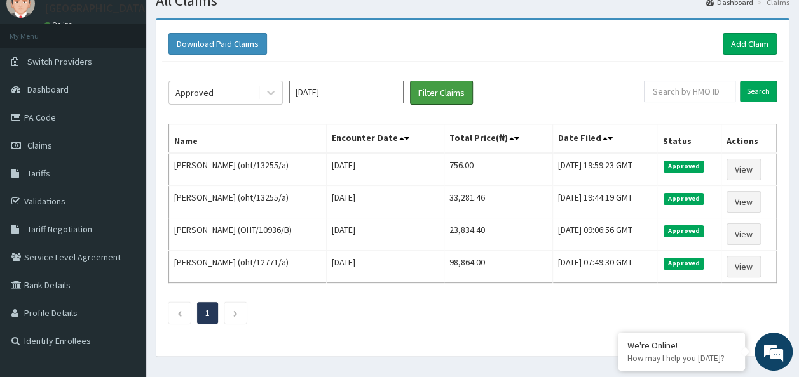 Image resolution: width=799 pixels, height=377 pixels. What do you see at coordinates (140, 79) in the screenshot?
I see `div: Chat with us now` at bounding box center [140, 79].